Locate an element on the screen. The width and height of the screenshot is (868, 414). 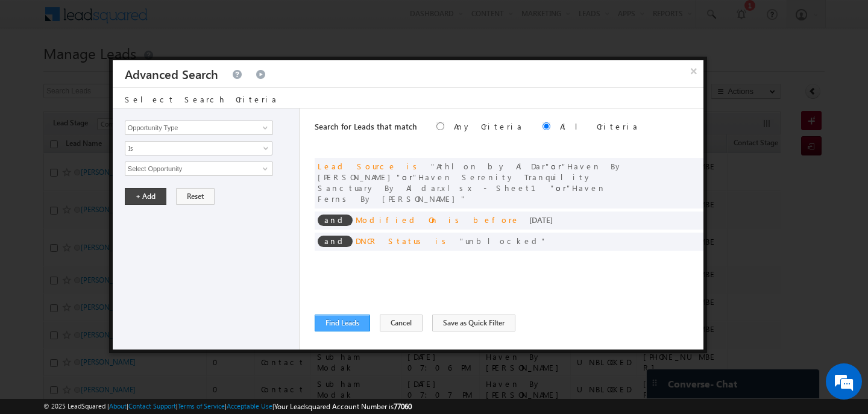
button: Reset is located at coordinates (195, 196).